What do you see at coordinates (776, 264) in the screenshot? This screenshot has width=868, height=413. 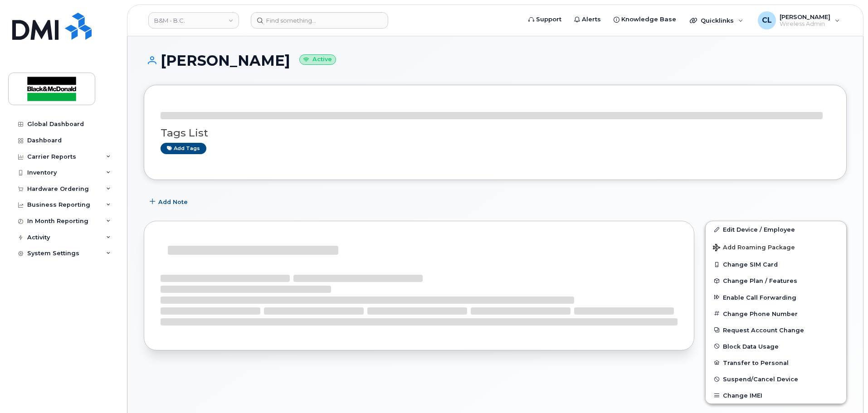 I see `button: Change SIM Card` at bounding box center [776, 264].